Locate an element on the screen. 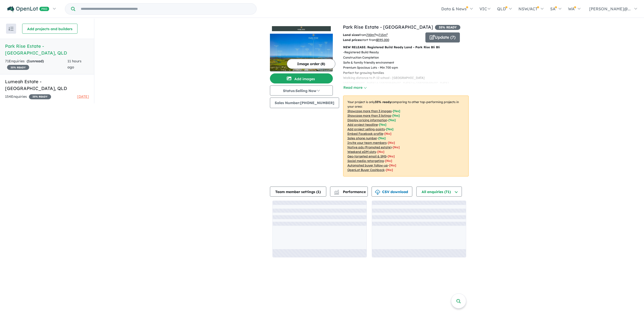 Image resolution: width=644 pixels, height=316 pixels. a: Park Rise Estate - Bli Bli LogoPark Rise Estate - Bli Bli is located at coordinates (302, 48).